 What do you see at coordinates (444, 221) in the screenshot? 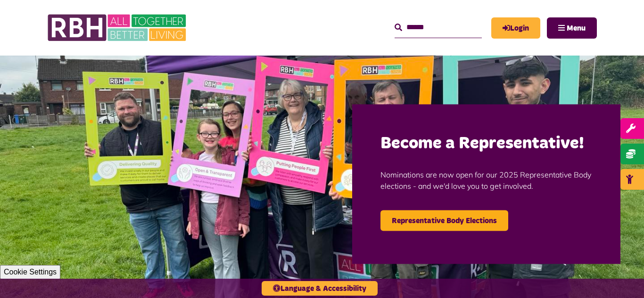
I see `a: Representative Body Elections` at bounding box center [444, 221].